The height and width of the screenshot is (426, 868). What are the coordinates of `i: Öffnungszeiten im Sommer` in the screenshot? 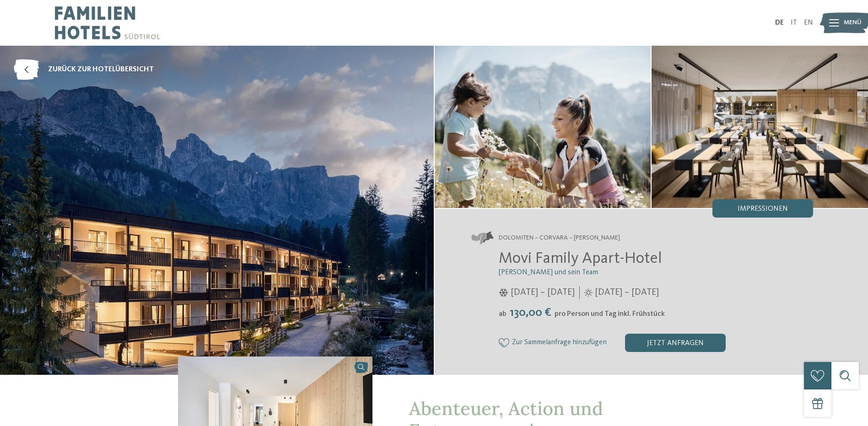 It's located at (588, 293).